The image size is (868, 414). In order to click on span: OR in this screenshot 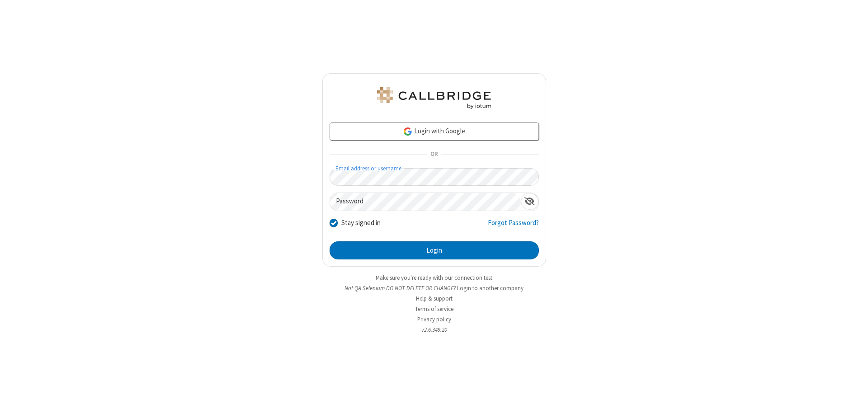, I will do `click(434, 155)`.